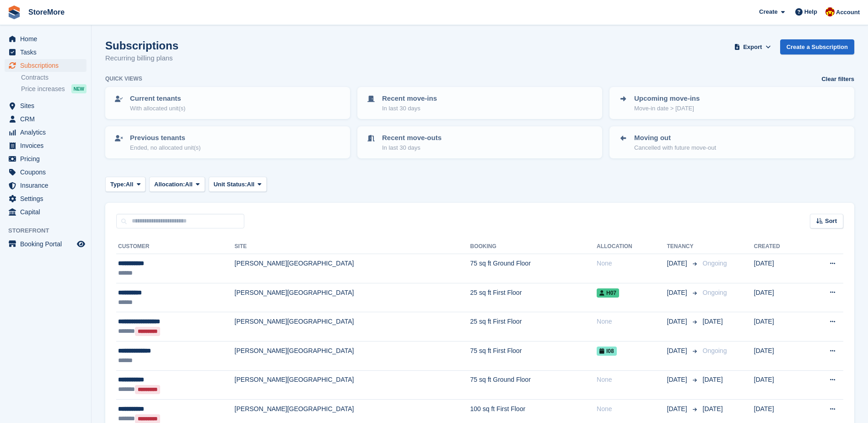 Image resolution: width=868 pixels, height=423 pixels. What do you see at coordinates (780, 246) in the screenshot?
I see `th: Created` at bounding box center [780, 246].